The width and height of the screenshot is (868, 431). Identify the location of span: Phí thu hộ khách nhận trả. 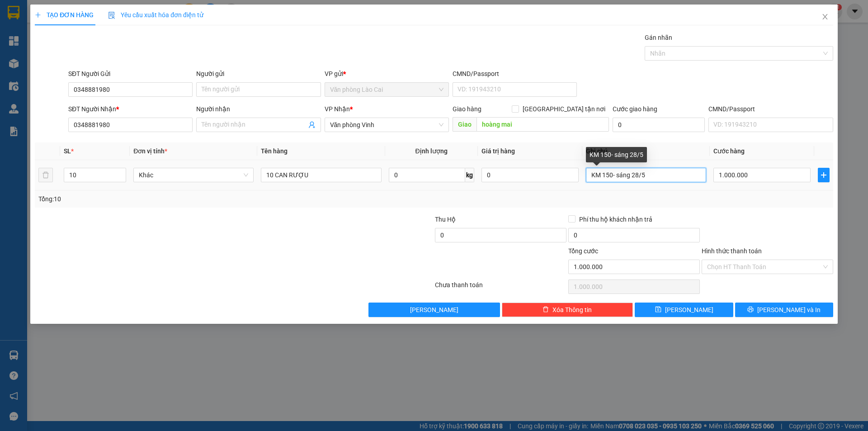
(616, 219).